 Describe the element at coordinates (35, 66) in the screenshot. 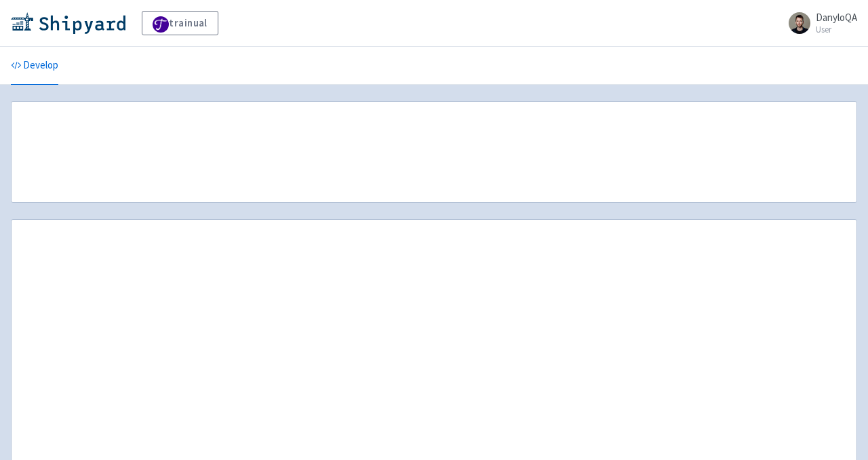

I see `a: Develop` at that location.